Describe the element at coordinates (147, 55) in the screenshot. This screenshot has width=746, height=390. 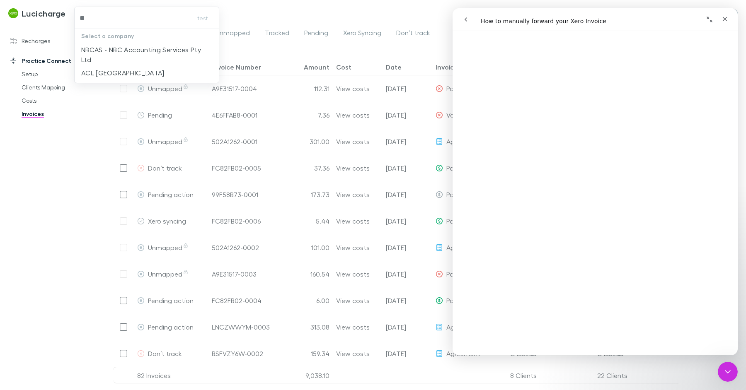
I see `p: NBCAS - NBC Accounting Services Pty Ltd` at that location.